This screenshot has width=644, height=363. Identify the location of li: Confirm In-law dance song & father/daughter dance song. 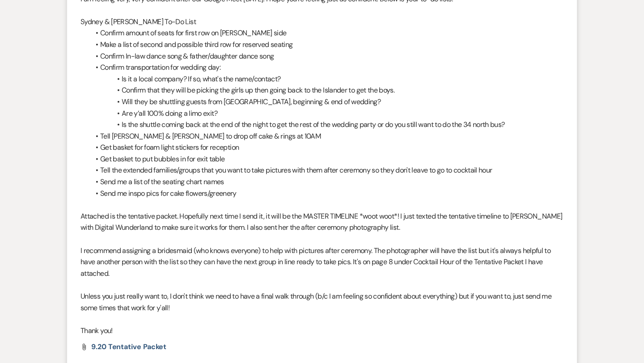
(327, 56).